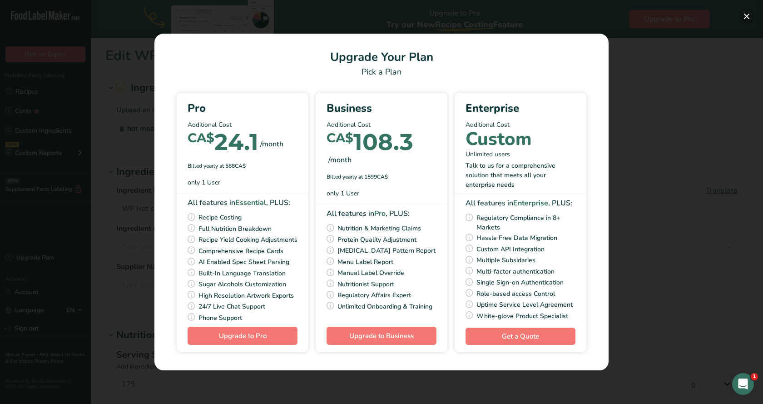  Describe the element at coordinates (366, 284) in the screenshot. I see `span: Nutritionist Support` at that location.